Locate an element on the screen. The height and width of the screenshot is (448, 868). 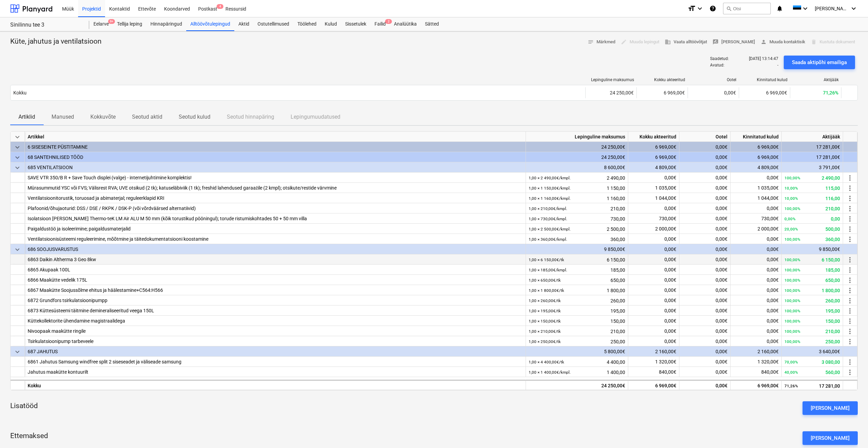
small: 1,00 × 210,00€ / tk is located at coordinates (545, 331).